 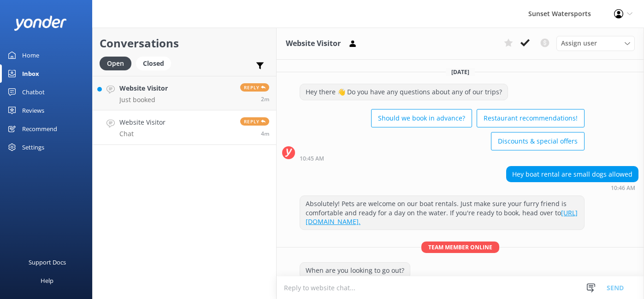 I want to click on div: When are you looking to go out?, so click(x=355, y=271).